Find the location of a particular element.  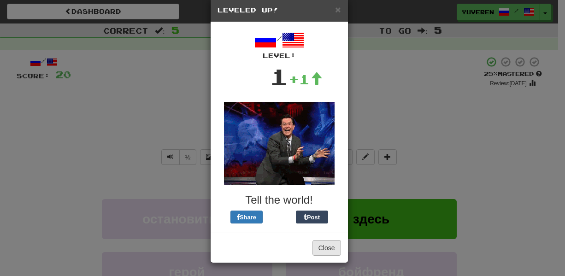

div: 1 is located at coordinates (279, 76).